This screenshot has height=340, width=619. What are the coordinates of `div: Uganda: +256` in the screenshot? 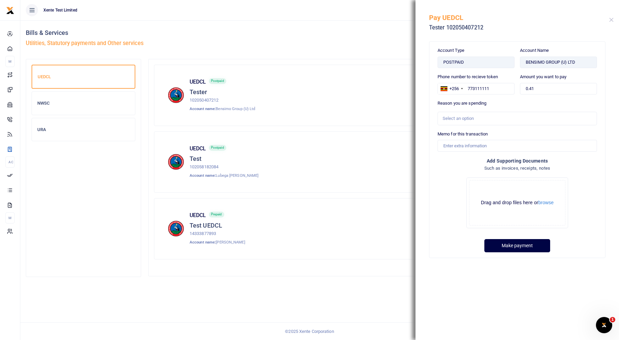 It's located at (451, 89).